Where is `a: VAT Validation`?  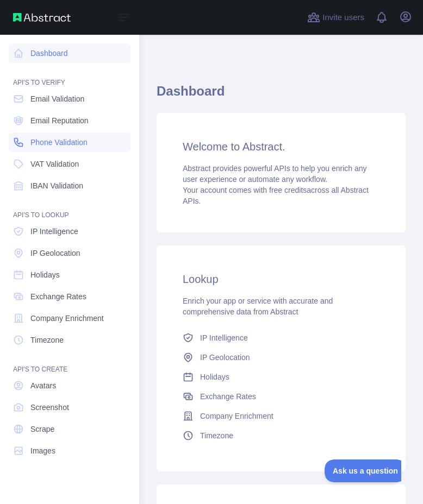
a: VAT Validation is located at coordinates (70, 164).